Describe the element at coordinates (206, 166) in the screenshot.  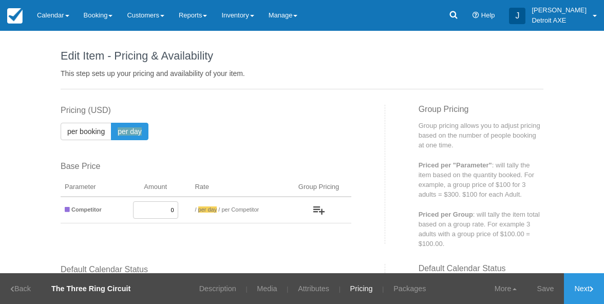
I see `label: Base Price` at that location.